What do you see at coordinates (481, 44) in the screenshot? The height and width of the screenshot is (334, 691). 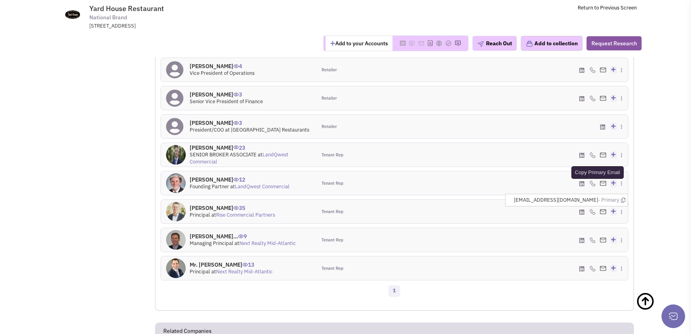 I see `img: plane.png` at bounding box center [481, 44].